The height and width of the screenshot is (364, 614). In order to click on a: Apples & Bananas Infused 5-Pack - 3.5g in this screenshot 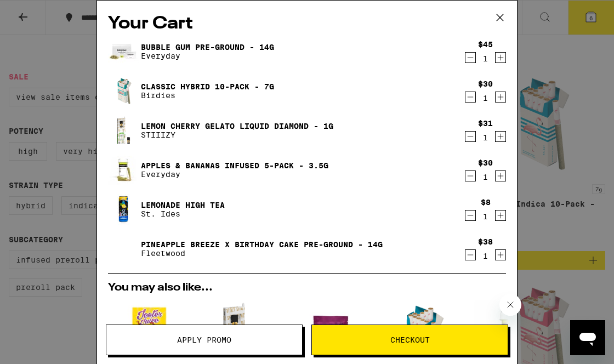, I will do `click(235, 165)`.